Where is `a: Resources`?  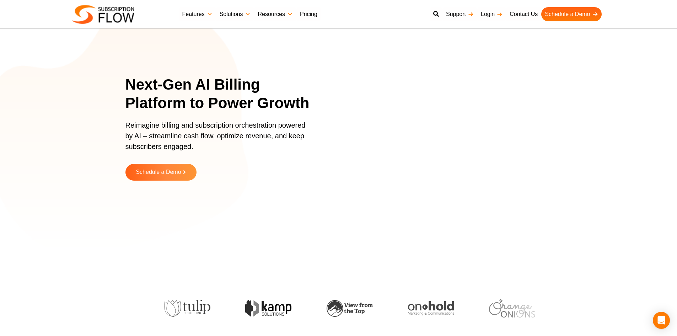 a: Resources is located at coordinates (275, 14).